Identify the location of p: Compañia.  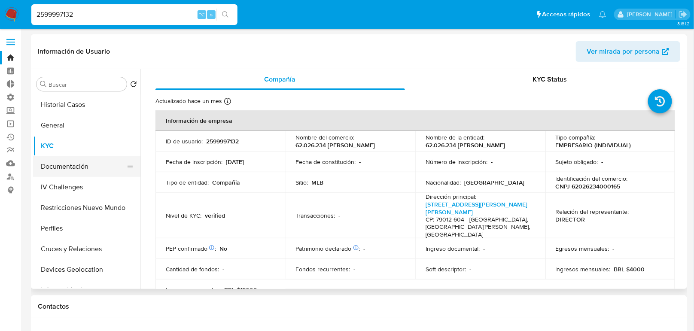
(226, 182).